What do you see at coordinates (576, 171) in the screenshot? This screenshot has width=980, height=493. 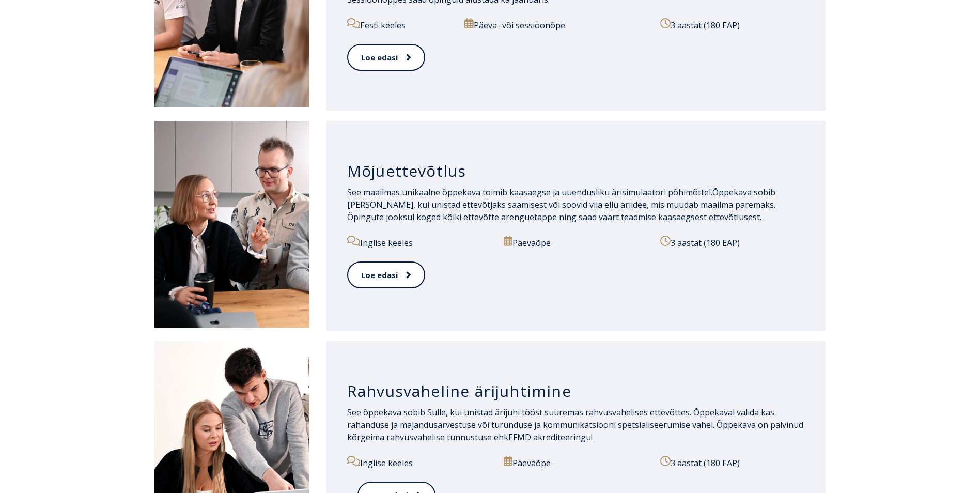 I see `h3: Mõjuettevõtlus` at bounding box center [576, 171].